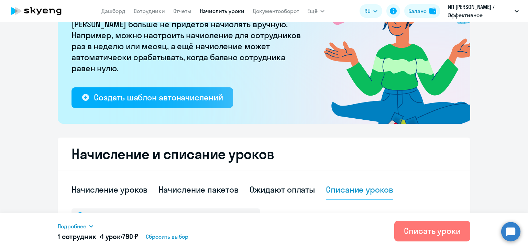 The height and width of the screenshot is (249, 528). I want to click on a: Дашборд, so click(113, 11).